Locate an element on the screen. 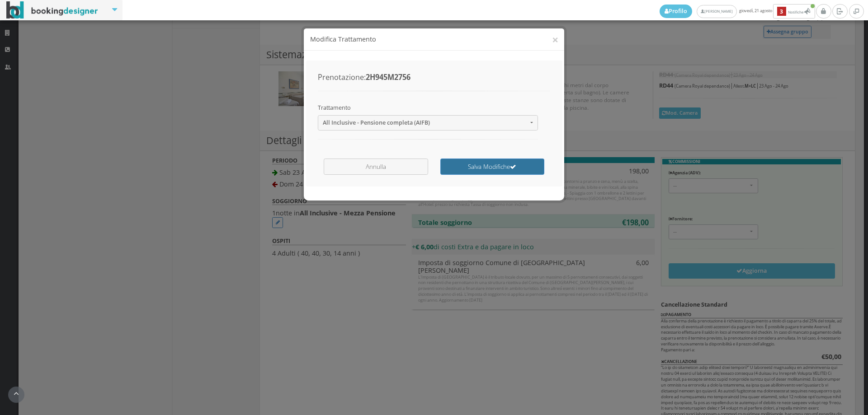 Image resolution: width=868 pixels, height=415 pixels. span: All Inclusive - Pensione completa (AIFB) is located at coordinates (425, 122).